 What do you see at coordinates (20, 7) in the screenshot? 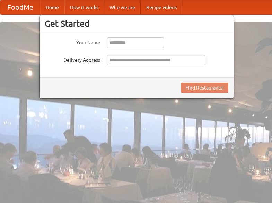
I see `a: FoodMe` at bounding box center [20, 7].